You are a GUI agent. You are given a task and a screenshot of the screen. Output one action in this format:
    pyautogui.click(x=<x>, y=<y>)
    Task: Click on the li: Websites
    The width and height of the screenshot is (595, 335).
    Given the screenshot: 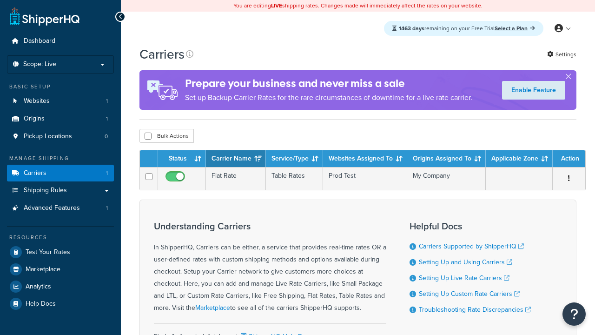 What is the action you would take?
    pyautogui.click(x=60, y=101)
    